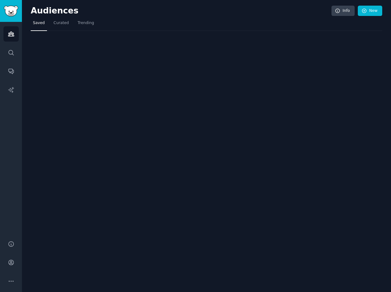  What do you see at coordinates (39, 24) in the screenshot?
I see `a: Saved` at bounding box center [39, 24].